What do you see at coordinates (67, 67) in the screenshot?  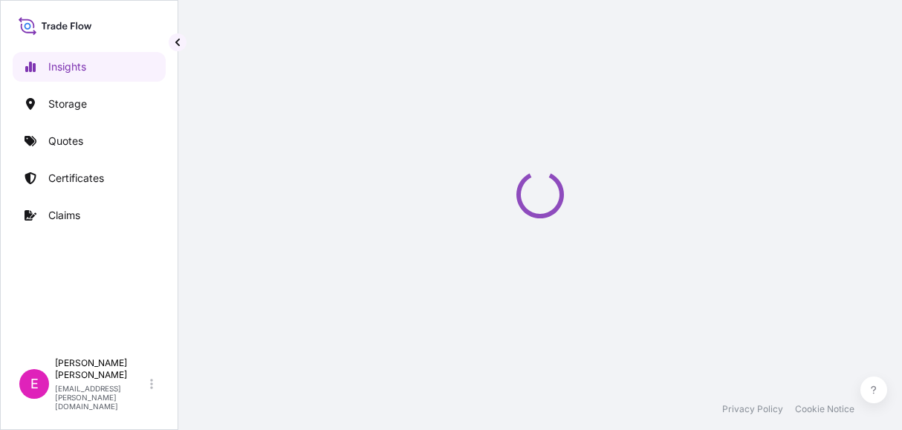 I see `p: Insights` at bounding box center [67, 67].